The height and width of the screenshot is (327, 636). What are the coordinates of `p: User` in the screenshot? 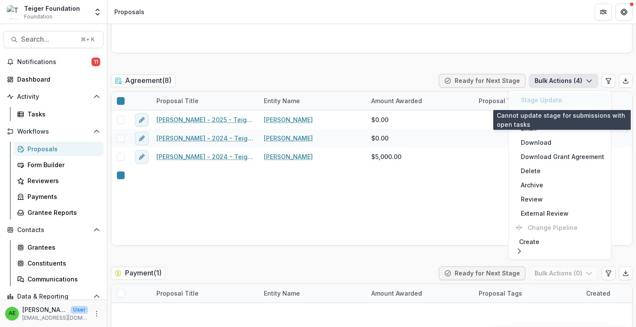 It's located at (79, 310).